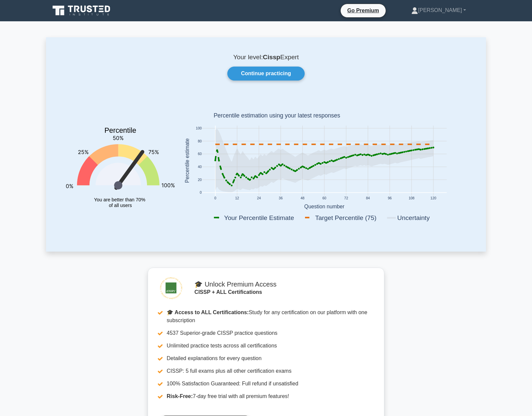 Image resolution: width=532 pixels, height=416 pixels. What do you see at coordinates (433, 198) in the screenshot?
I see `text: 120` at bounding box center [433, 198].